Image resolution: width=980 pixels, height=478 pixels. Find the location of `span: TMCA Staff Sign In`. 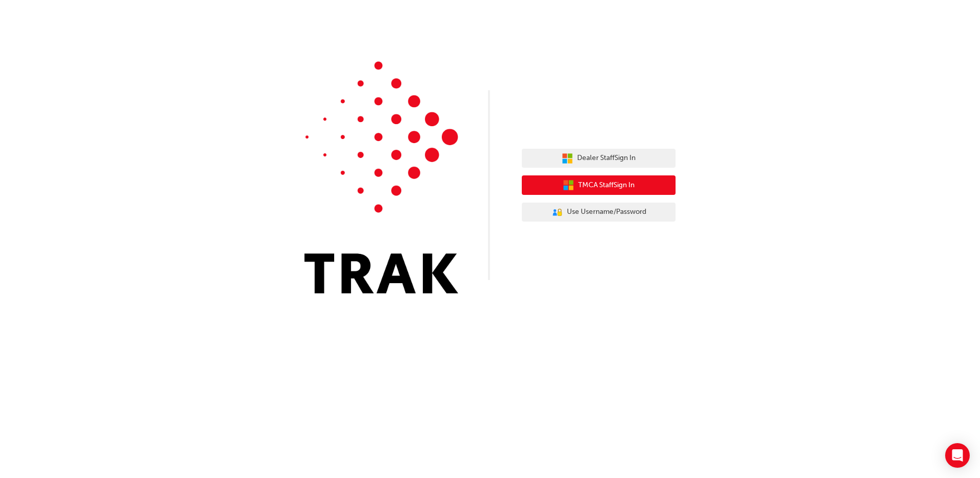

span: TMCA Staff Sign In is located at coordinates (606, 185).